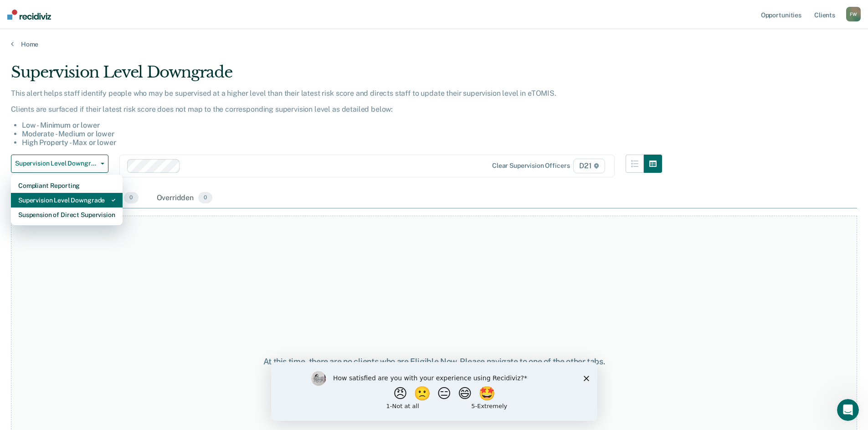 This screenshot has height=430, width=868. What do you see at coordinates (336, 109) in the screenshot?
I see `p: Clients are surfaced if their latest risk score does not map to the corresponding supervision lev...` at bounding box center [336, 109].